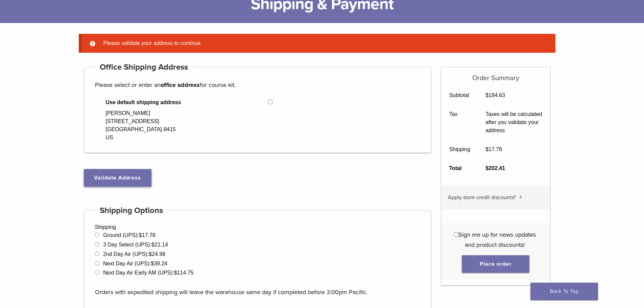  What do you see at coordinates (184, 272) in the screenshot?
I see `bdi: 114.75` at bounding box center [184, 272].